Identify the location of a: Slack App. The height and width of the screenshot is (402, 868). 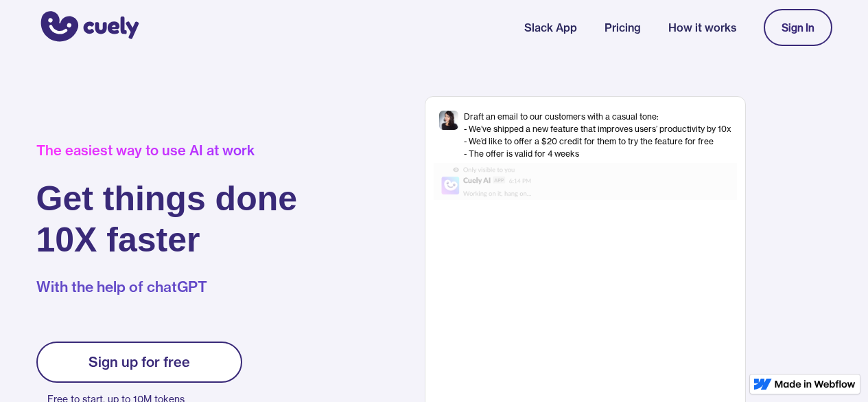
(550, 28).